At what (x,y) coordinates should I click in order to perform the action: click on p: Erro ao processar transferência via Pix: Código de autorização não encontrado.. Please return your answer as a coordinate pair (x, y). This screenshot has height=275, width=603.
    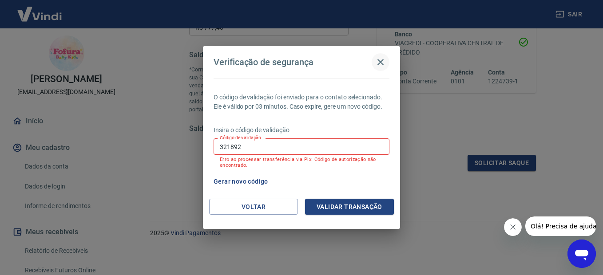
    Looking at the image, I should click on (302, 163).